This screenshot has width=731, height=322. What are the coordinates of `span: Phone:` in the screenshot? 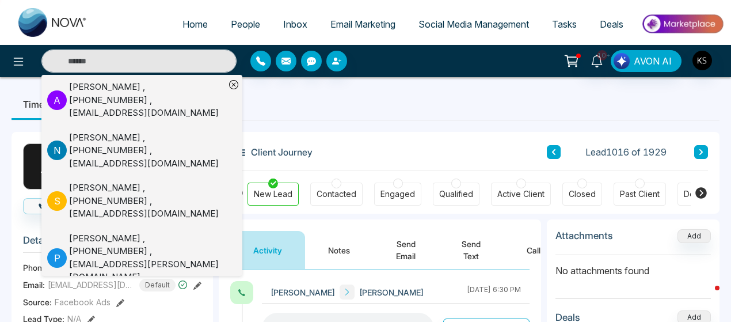 It's located at (36, 267).